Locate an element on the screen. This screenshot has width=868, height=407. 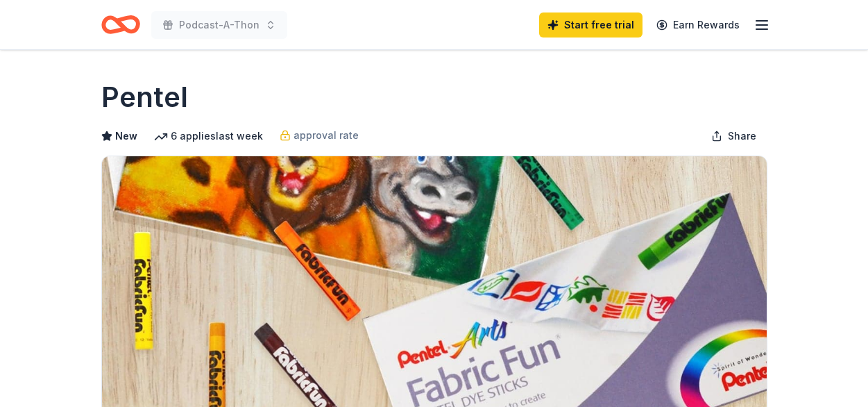
button: Share is located at coordinates (734, 136).